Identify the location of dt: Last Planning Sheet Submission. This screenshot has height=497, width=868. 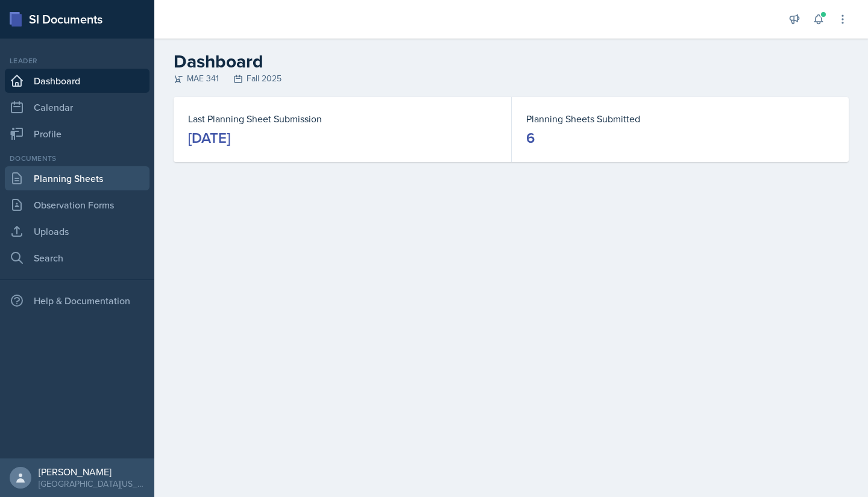
(342, 119).